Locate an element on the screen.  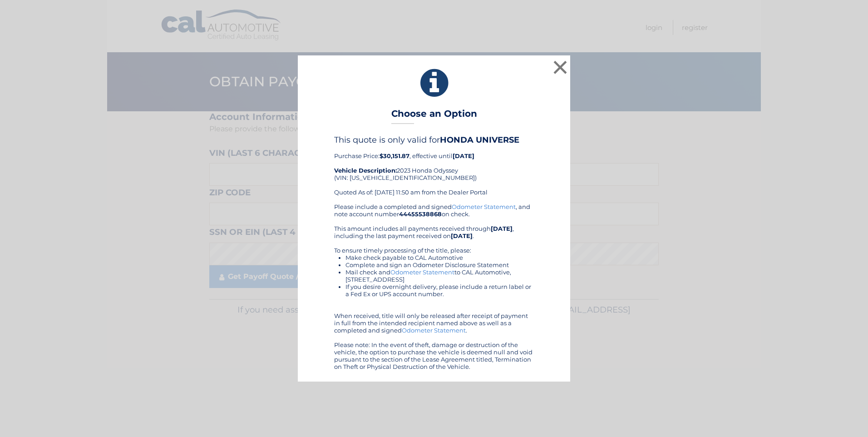
li: Make check payable to CAL Automotive is located at coordinates (440, 257).